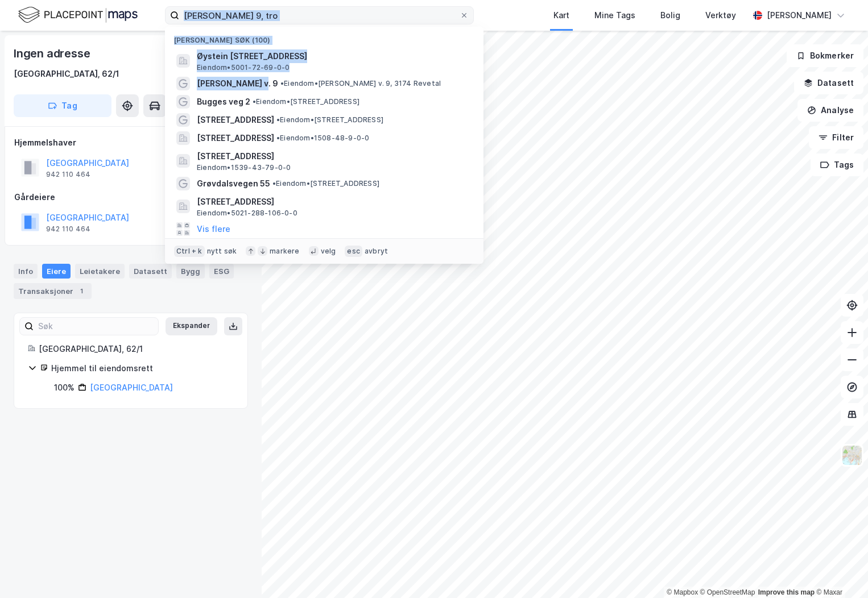  Describe the element at coordinates (727, 592) in the screenshot. I see `a: OpenStreetMap` at that location.